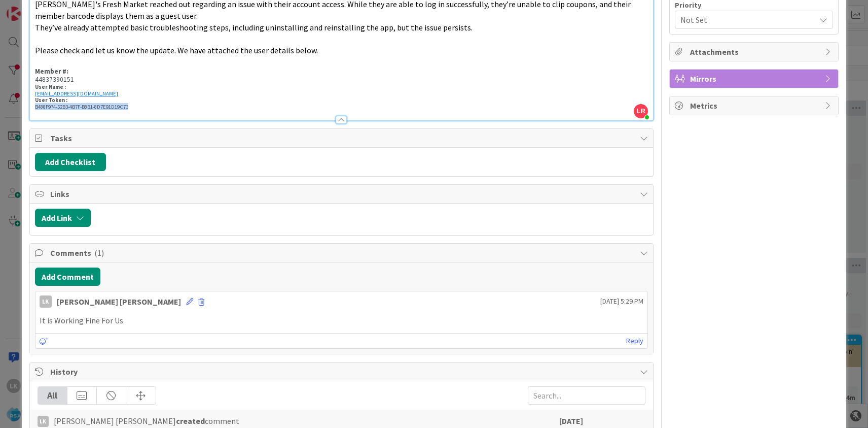 The width and height of the screenshot is (868, 428). Describe the element at coordinates (754, 5) in the screenshot. I see `div: Priority` at that location.